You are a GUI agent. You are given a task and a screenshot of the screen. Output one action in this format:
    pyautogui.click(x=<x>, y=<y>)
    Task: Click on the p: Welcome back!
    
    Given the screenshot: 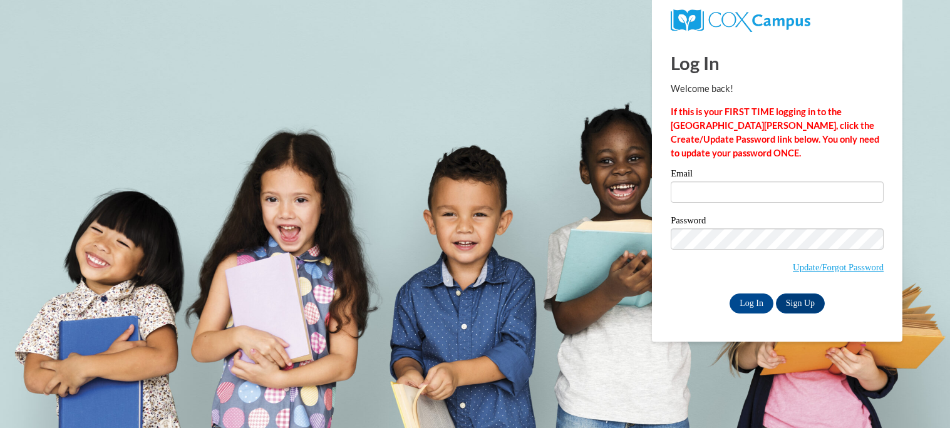 What is the action you would take?
    pyautogui.click(x=777, y=89)
    